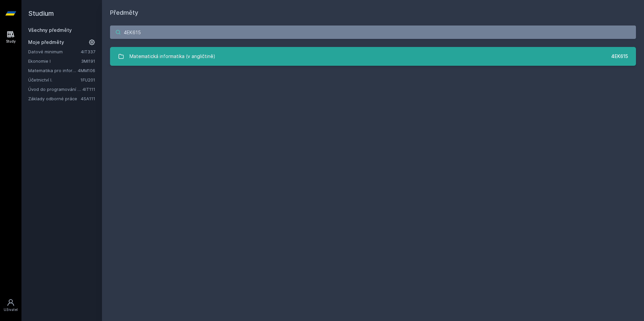  What do you see at coordinates (55, 52) in the screenshot?
I see `a: Datové minimum` at bounding box center [55, 52].